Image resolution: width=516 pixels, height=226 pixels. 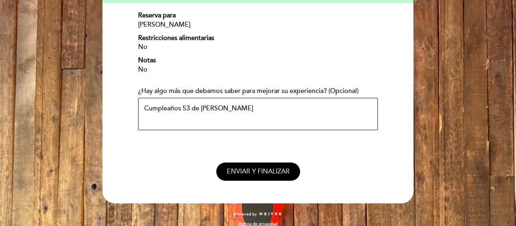 What do you see at coordinates (246, 215) in the screenshot?
I see `span: powered by` at bounding box center [246, 215].